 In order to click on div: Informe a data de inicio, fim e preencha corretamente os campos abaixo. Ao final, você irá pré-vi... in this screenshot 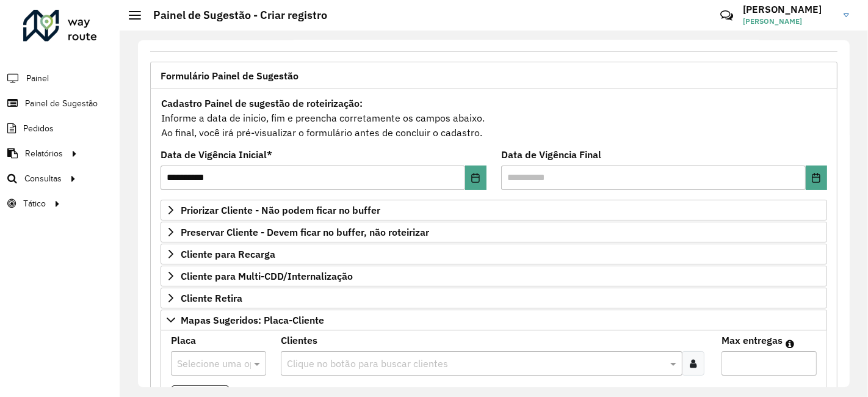, I will do `click(494, 118)`.